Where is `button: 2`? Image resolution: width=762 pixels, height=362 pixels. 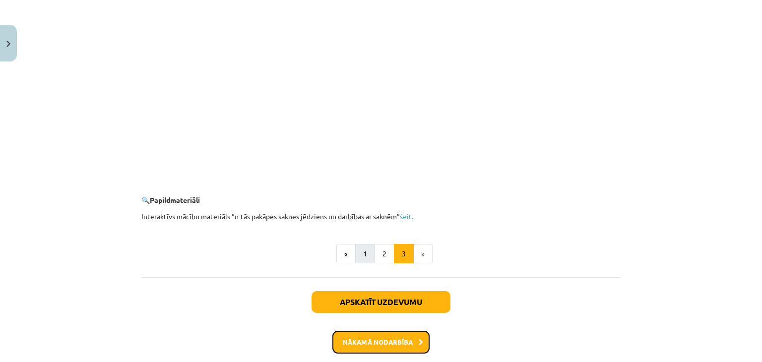 button: 2 is located at coordinates (384, 254).